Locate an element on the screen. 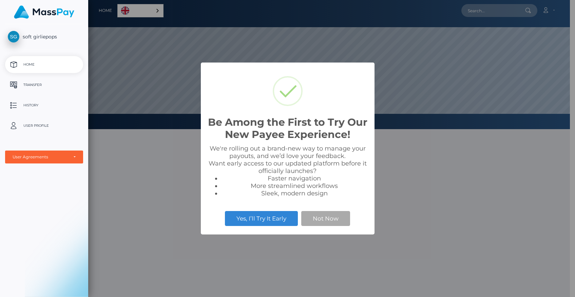 Image resolution: width=575 pixels, height=297 pixels. div: User Agreements is located at coordinates (40, 157).